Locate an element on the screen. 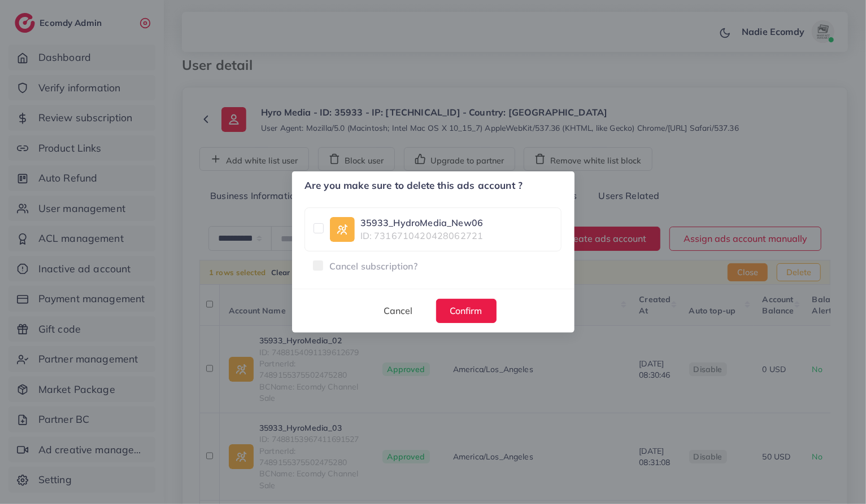 This screenshot has height=504, width=866. span: Cancel subscription? is located at coordinates (374, 266).